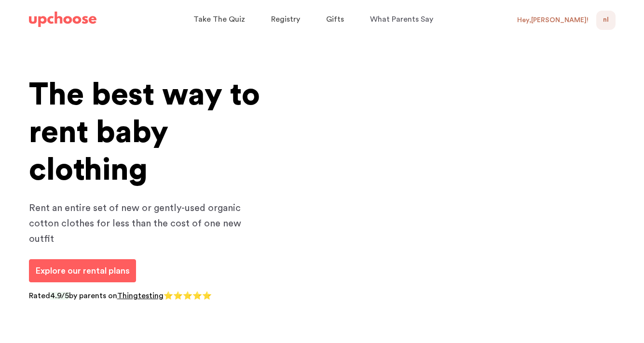 The image size is (644, 343). What do you see at coordinates (221, 19) in the screenshot?
I see `a: Take The Quiz` at bounding box center [221, 19].